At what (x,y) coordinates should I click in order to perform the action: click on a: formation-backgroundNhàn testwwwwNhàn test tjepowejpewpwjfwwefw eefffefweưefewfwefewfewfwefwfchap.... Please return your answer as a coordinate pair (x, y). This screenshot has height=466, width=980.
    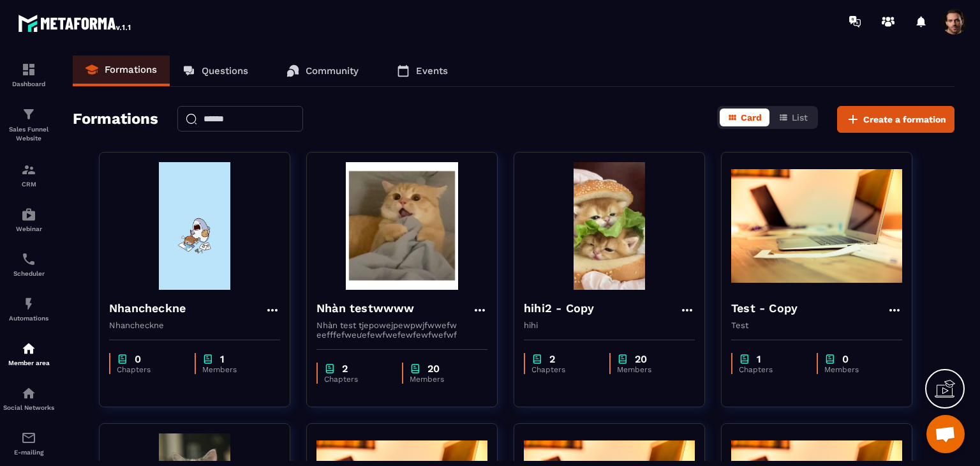
    Looking at the image, I should click on (409, 287).